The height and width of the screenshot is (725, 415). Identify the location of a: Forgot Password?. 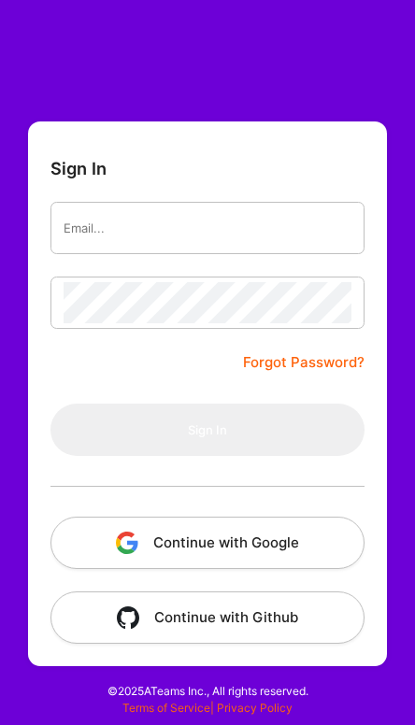
(304, 363).